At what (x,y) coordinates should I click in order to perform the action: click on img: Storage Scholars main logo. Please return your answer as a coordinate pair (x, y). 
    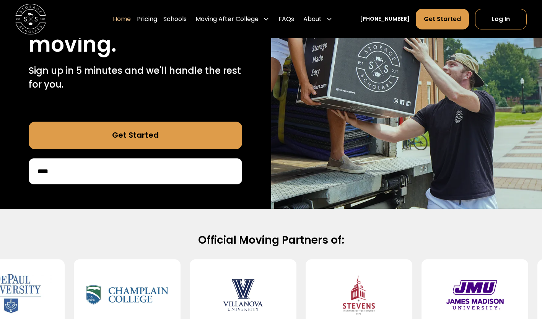
    Looking at the image, I should click on (31, 19).